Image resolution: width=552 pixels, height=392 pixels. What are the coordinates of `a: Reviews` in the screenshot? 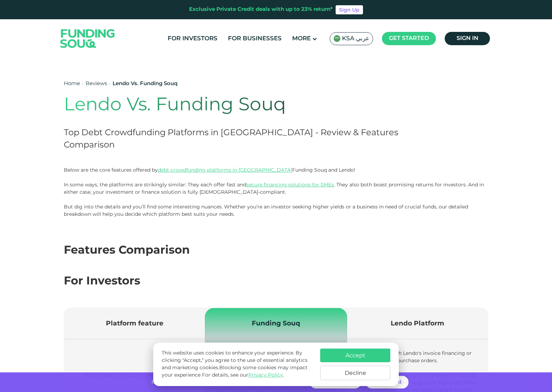 It's located at (96, 84).